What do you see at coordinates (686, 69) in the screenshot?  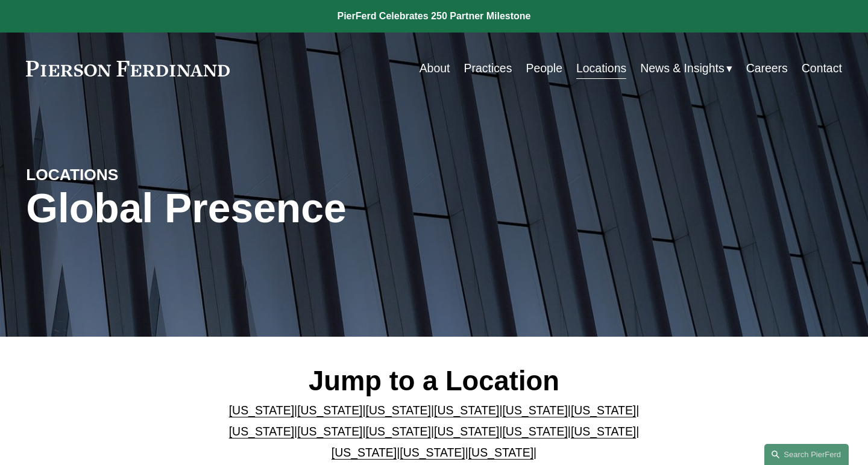 I see `a: folder dropdown` at bounding box center [686, 69].